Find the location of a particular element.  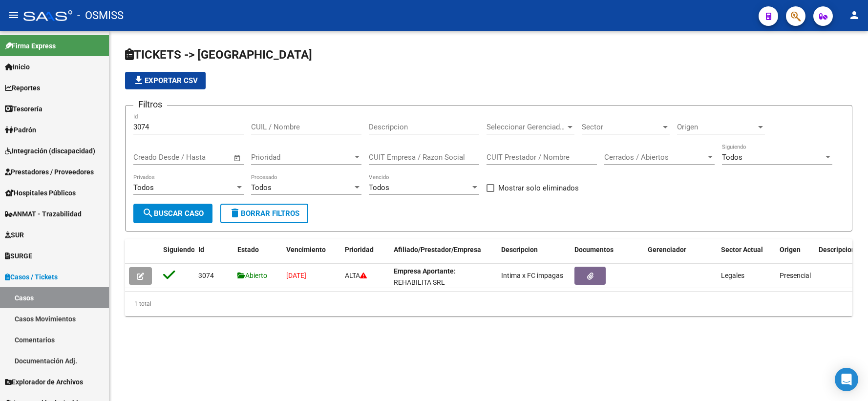

button: Buscar Caso is located at coordinates (173, 213).